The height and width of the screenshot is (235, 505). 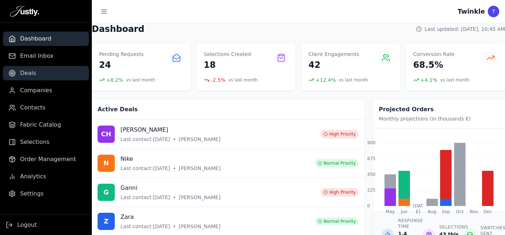 What do you see at coordinates (46, 73) in the screenshot?
I see `a: Deals` at bounding box center [46, 73].